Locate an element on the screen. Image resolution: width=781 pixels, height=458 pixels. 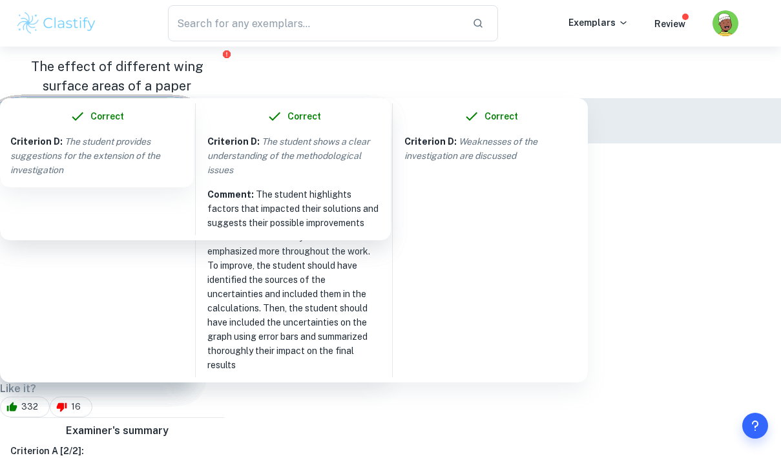
button: Help and Feedback is located at coordinates (755, 426).